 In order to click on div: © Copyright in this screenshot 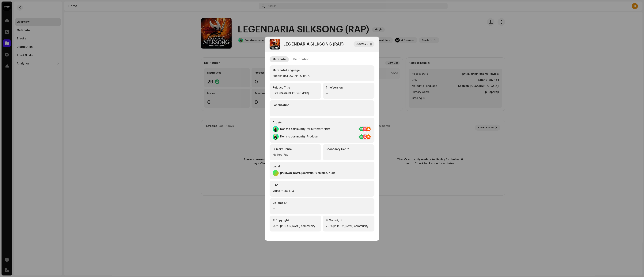, I will do `click(349, 220)`.